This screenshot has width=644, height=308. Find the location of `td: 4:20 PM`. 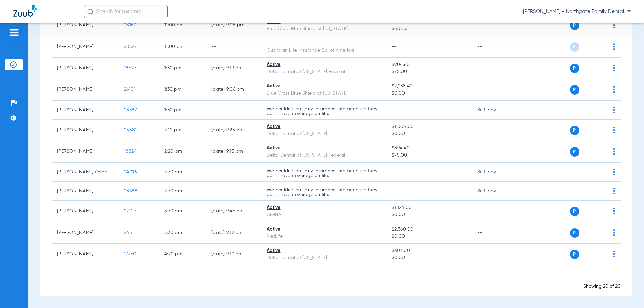

td: 4:20 PM is located at coordinates (182, 254).